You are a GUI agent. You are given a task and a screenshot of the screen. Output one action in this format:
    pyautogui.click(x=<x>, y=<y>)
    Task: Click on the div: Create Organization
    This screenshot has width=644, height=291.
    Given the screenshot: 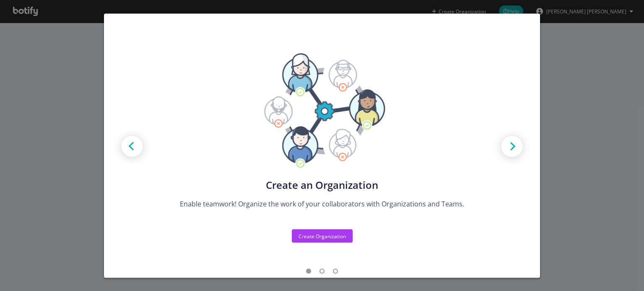 What is the action you would take?
    pyautogui.click(x=322, y=236)
    